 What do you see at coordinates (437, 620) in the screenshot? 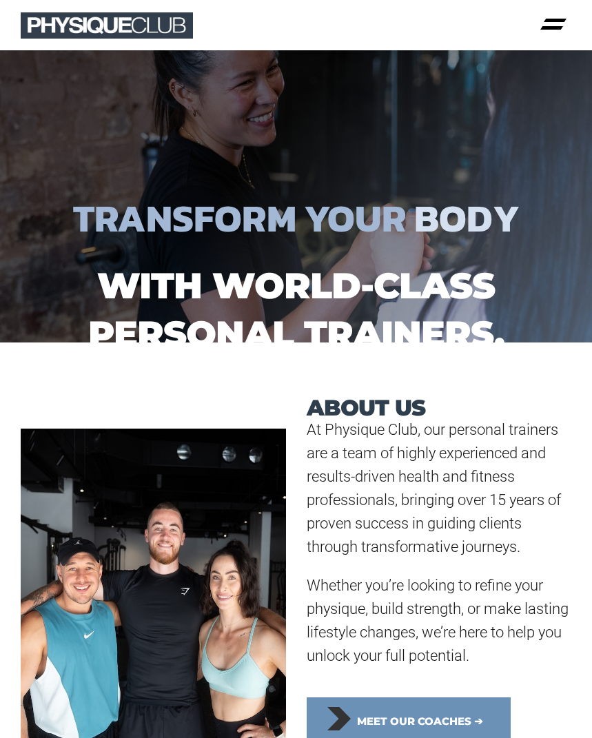
I see `span: Whether you’re looking to refine your physique, build strength, or make lasting lifestyle changes...` at bounding box center [437, 620].